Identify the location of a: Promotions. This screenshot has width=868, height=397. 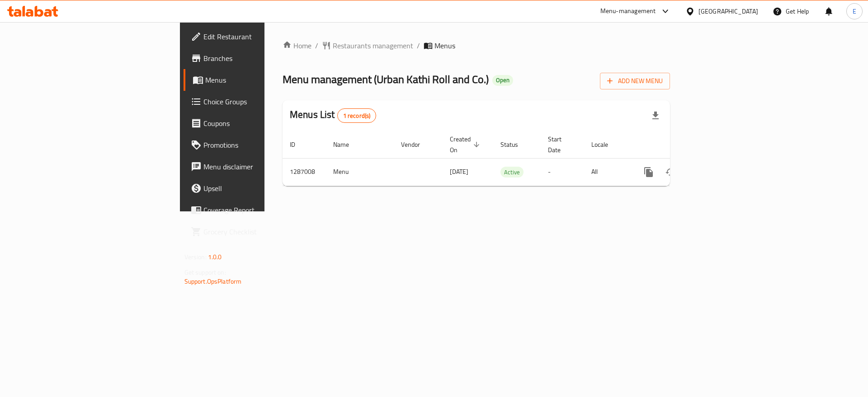
(254, 145).